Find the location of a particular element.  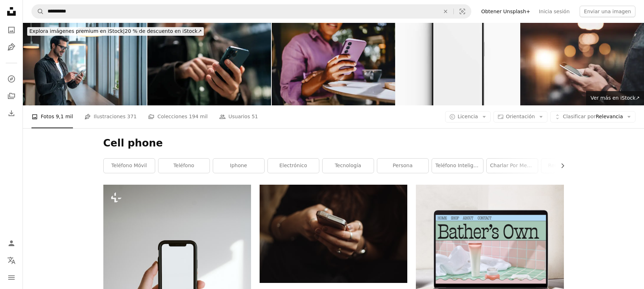

button: Enviar una imagen is located at coordinates (608, 12).